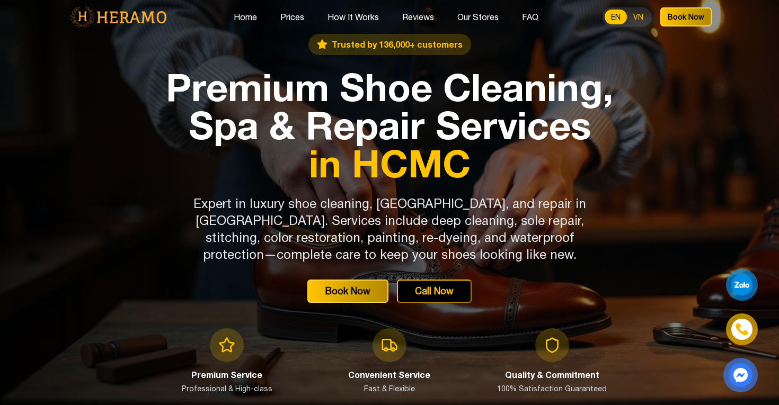  I want to click on button: Call Now, so click(434, 291).